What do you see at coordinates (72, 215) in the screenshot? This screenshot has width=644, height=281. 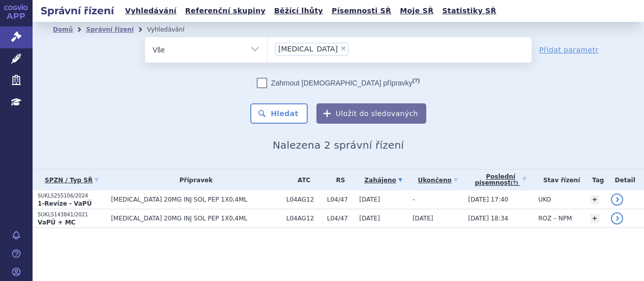 I see `p: SUKLS143841/2021` at bounding box center [72, 215].